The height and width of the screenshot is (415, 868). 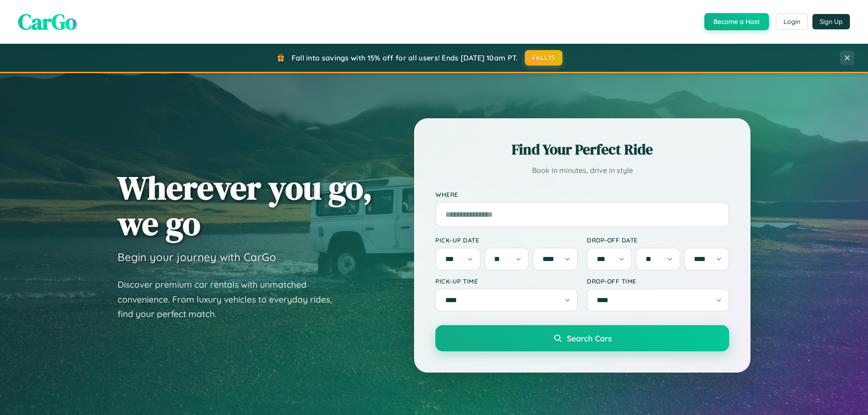 I want to click on h2: Find Your Perfect Ride, so click(x=582, y=150).